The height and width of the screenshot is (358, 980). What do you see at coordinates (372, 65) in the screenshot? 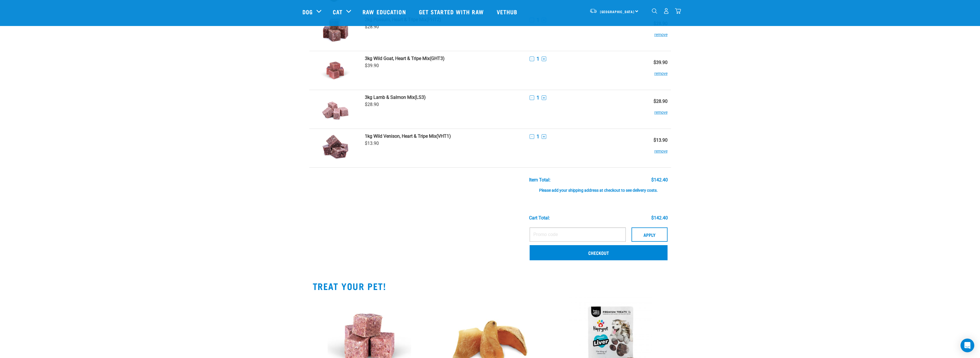
I see `span: $39.90` at bounding box center [372, 65].